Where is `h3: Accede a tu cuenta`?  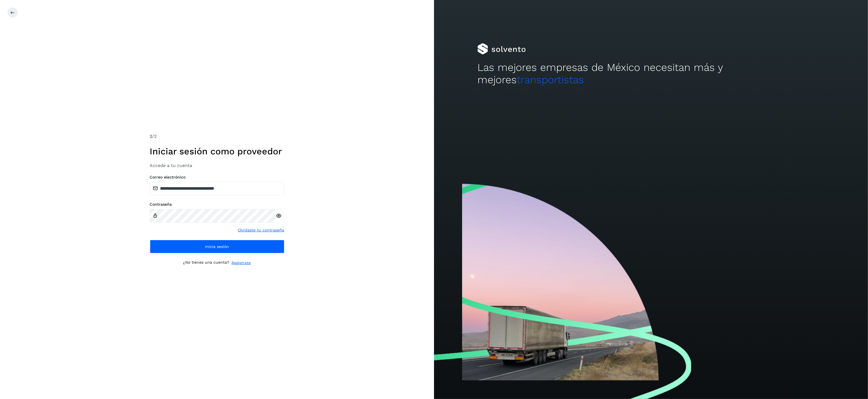 h3: Accede a tu cuenta is located at coordinates (217, 165).